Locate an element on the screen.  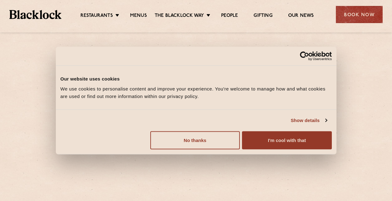
div: We use cookies to personalise content and improve your experience. You're welcome to manage how a... is located at coordinates (196, 92).